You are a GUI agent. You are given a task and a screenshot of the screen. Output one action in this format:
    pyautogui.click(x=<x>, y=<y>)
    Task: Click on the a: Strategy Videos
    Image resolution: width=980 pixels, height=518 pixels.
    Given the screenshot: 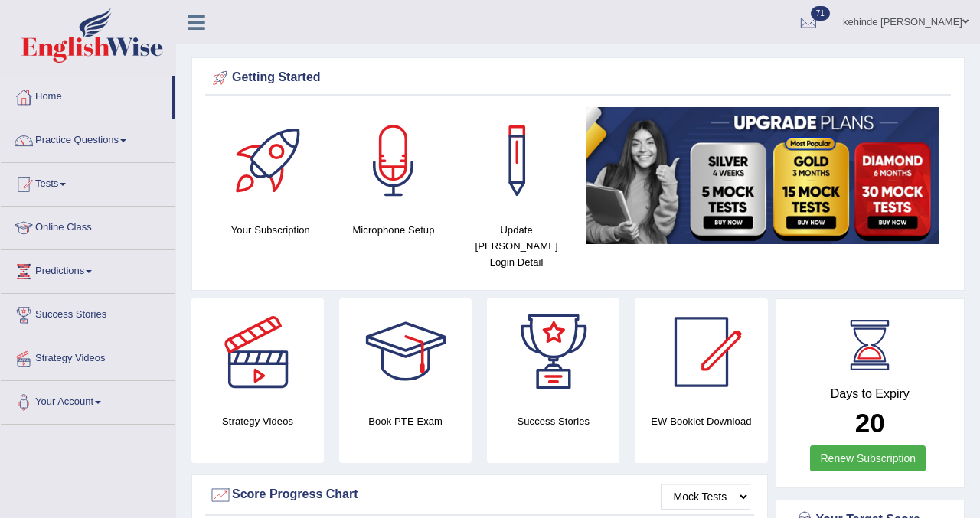 What is the action you would take?
    pyautogui.click(x=88, y=357)
    